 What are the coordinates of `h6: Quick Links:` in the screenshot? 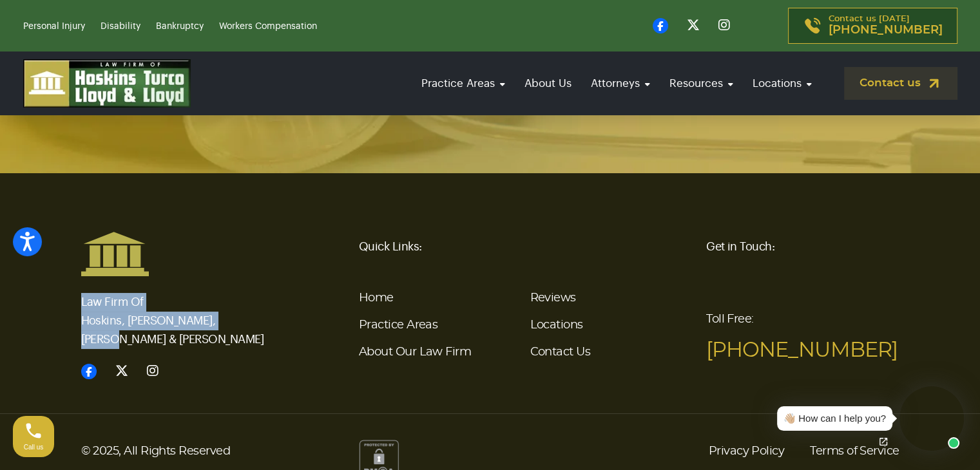 It's located at (524, 247).